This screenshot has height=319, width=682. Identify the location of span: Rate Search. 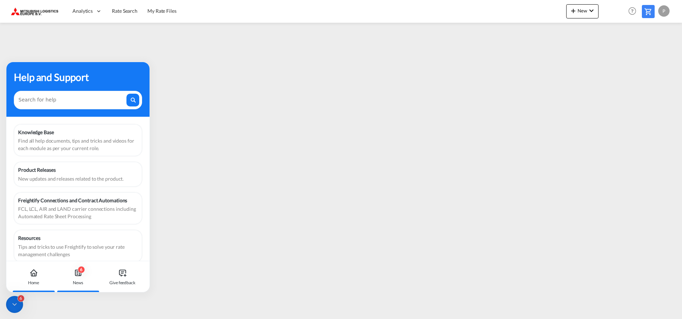
(125, 11).